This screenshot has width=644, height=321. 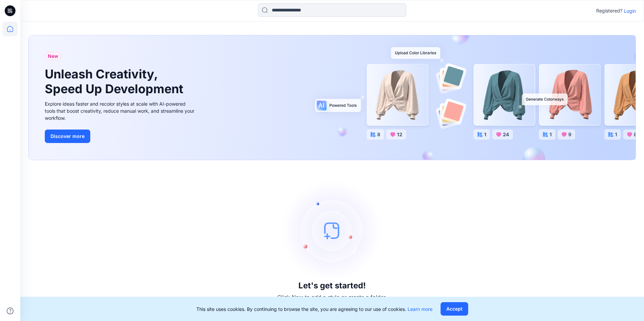 I want to click on button: Discover more, so click(x=67, y=137).